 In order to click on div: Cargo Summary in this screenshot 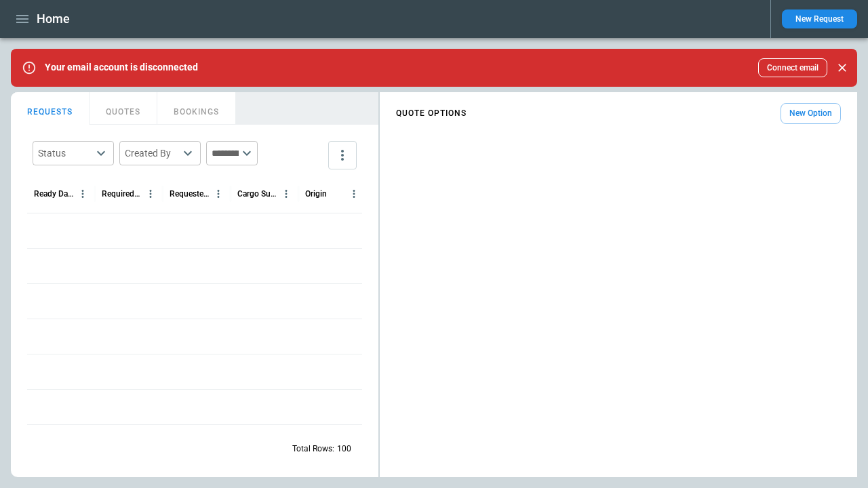, I will do `click(257, 194)`.